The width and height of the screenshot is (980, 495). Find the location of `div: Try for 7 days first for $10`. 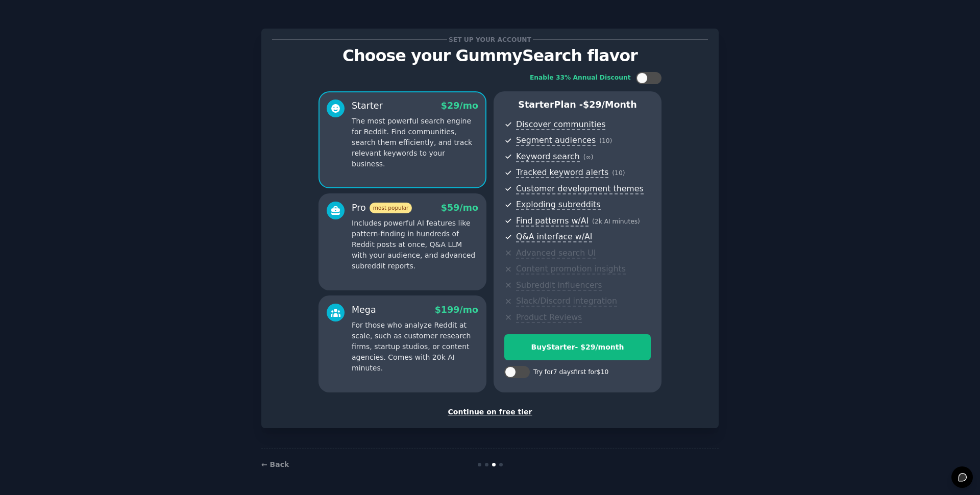

div: Try for 7 days first for $10 is located at coordinates (570, 373).